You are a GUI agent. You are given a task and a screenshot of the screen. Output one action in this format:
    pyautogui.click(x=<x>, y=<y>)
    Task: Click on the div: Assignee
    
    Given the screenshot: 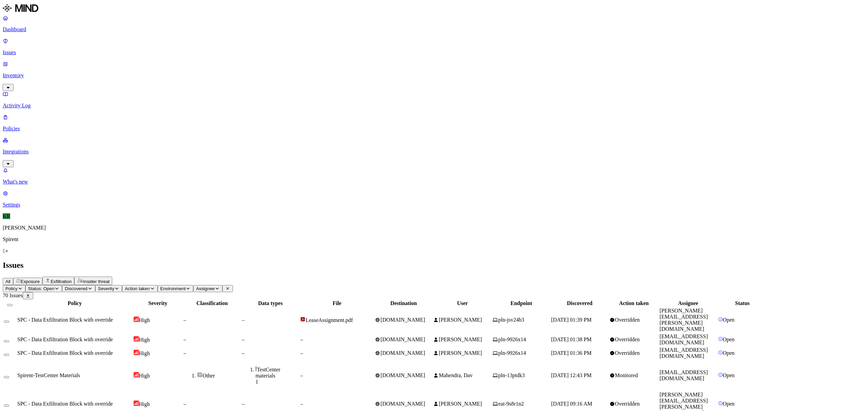 What is the action you would take?
    pyautogui.click(x=688, y=304)
    